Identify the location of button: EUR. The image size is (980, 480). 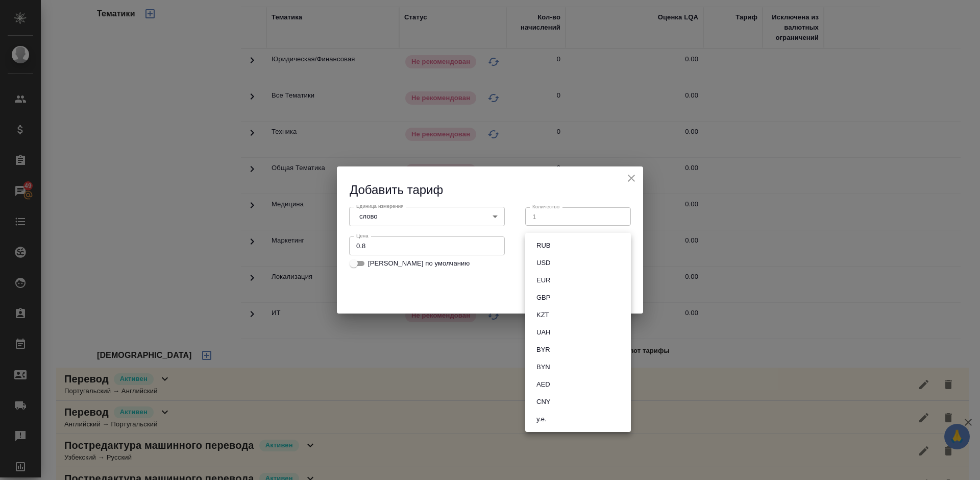
(543, 281).